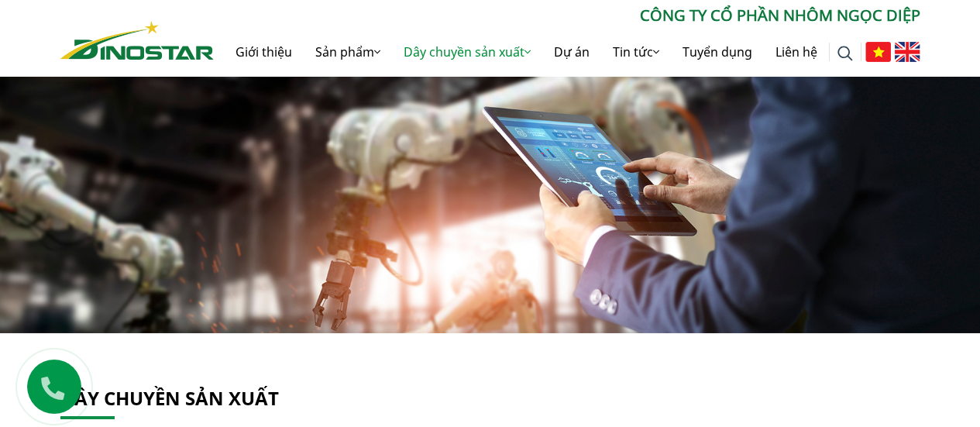 This screenshot has height=427, width=980. Describe the element at coordinates (567, 16) in the screenshot. I see `p: CÔNG TY CỔ PHẦN NHÔM NGỌC DIỆP` at that location.